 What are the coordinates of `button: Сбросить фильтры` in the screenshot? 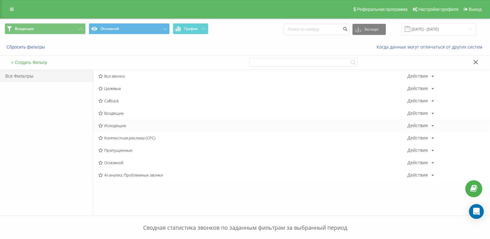 It's located at (26, 47).